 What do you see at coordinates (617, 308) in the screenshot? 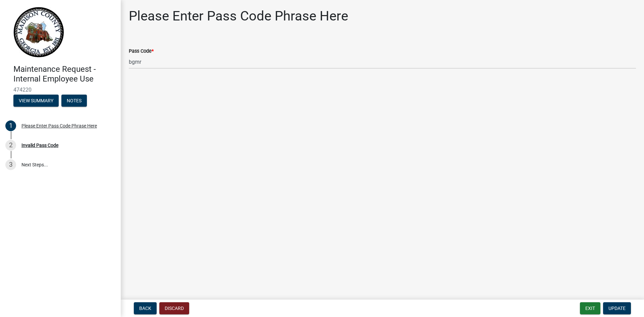
I see `button: Update` at bounding box center [617, 308].